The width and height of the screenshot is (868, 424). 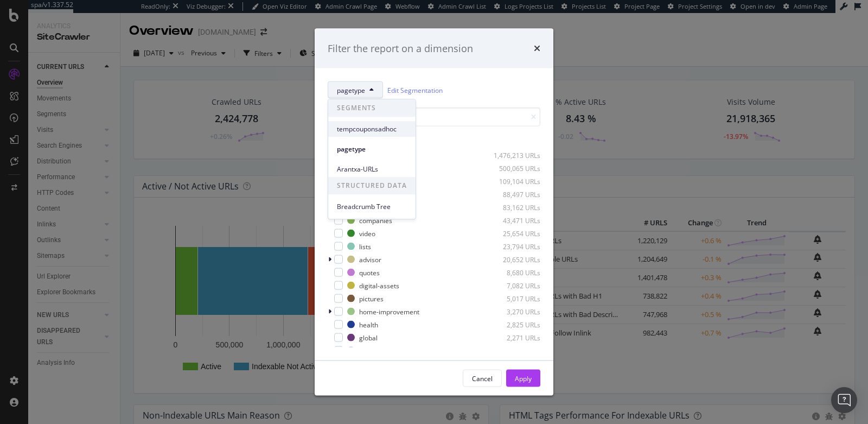 I want to click on div: 109,104 URLs, so click(x=514, y=181).